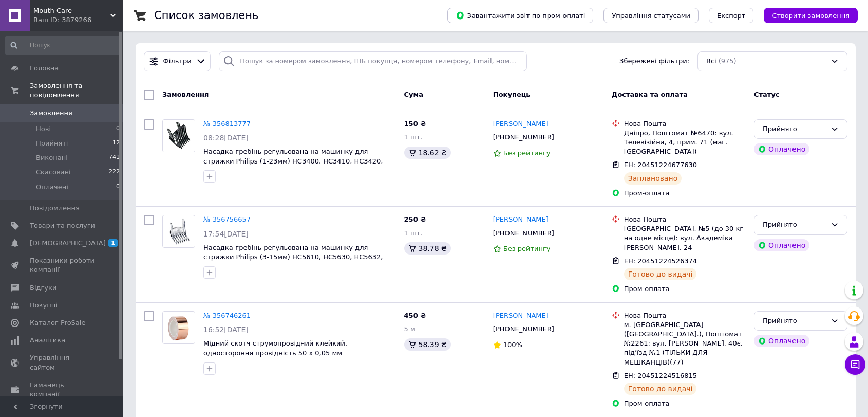 Image resolution: width=868 pixels, height=417 pixels. What do you see at coordinates (660, 164) in the screenshot?
I see `span: ЕН: 20451224677630` at bounding box center [660, 164].